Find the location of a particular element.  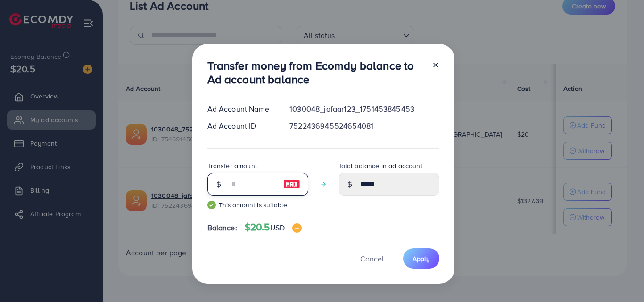

span: USD is located at coordinates (277, 228).